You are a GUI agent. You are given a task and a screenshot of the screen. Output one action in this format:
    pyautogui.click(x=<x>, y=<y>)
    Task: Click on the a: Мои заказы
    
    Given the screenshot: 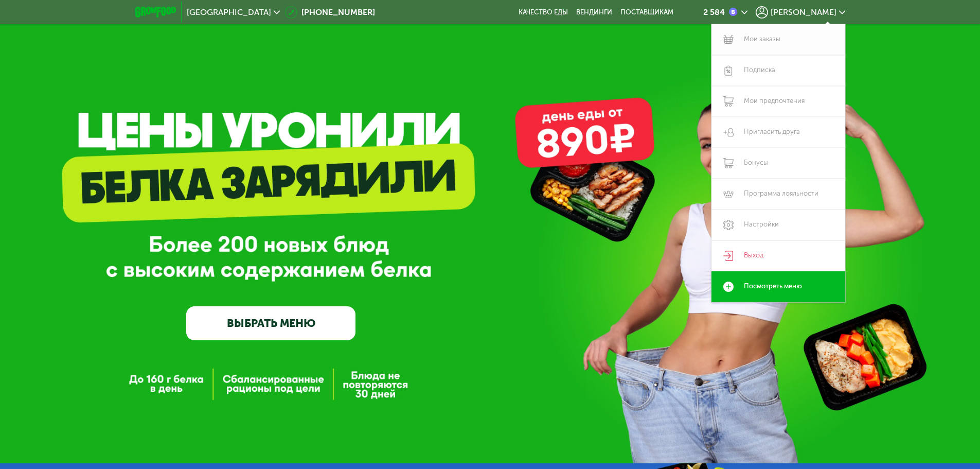 What is the action you would take?
    pyautogui.click(x=778, y=39)
    